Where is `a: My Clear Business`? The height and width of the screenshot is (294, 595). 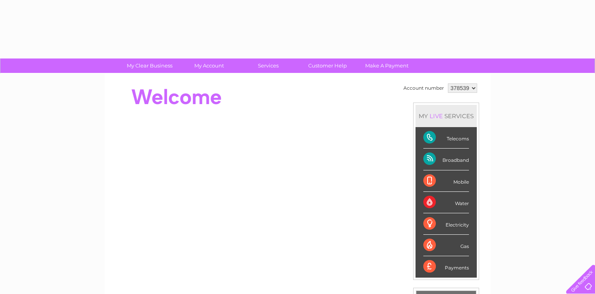 a: My Clear Business is located at coordinates (149, 66).